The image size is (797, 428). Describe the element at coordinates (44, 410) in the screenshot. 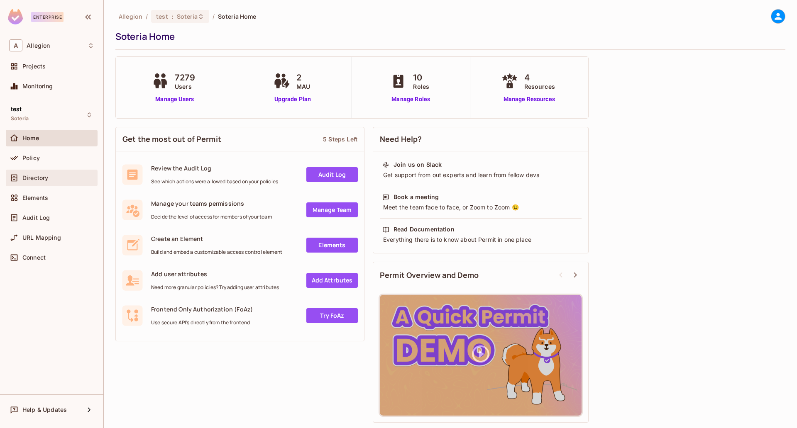

I see `span: Help & Updates` at that location.